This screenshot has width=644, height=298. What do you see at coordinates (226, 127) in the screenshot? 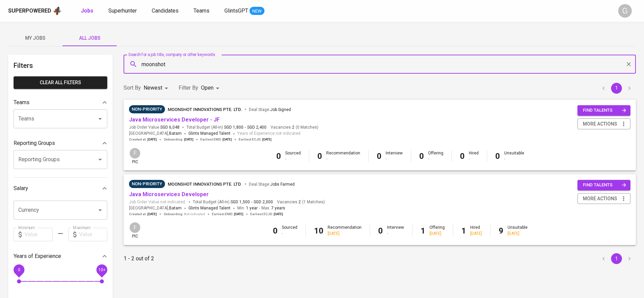
I see `span: Total Budget (All-In)` at bounding box center [226, 127].